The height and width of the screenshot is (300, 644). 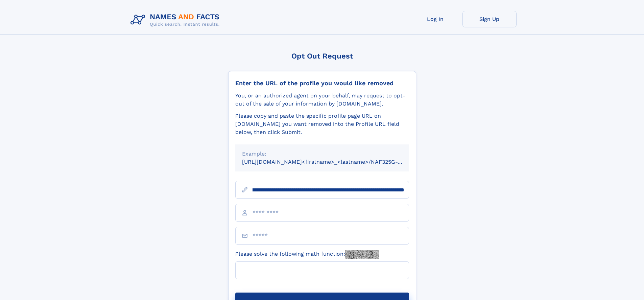 What do you see at coordinates (322, 100) in the screenshot?
I see `div: You, or an authorized agent on your behalf, may request to opt-out of the sale of your informatio...` at bounding box center [322, 100].